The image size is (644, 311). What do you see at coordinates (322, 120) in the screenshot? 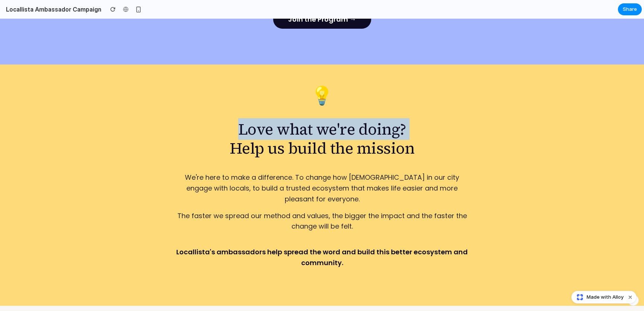
I see `h2: Love what we're doing? Help us build the mission` at bounding box center [322, 120].